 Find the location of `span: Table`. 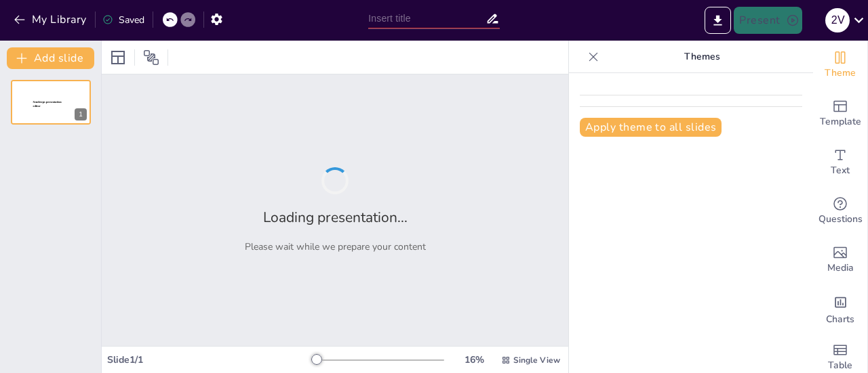

span: Table is located at coordinates (840, 366).